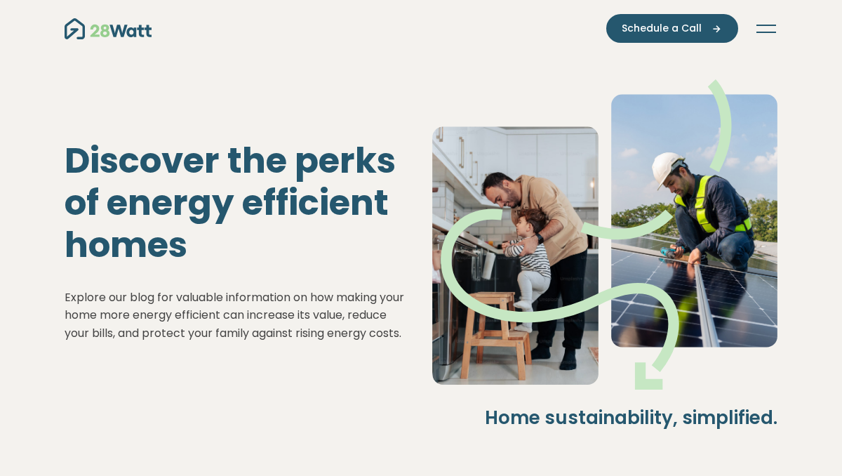  Describe the element at coordinates (605, 418) in the screenshot. I see `h4: Home sustainability, simplified.` at that location.